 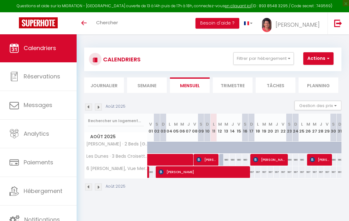 I want to click on th: 19, so click(x=264, y=128).